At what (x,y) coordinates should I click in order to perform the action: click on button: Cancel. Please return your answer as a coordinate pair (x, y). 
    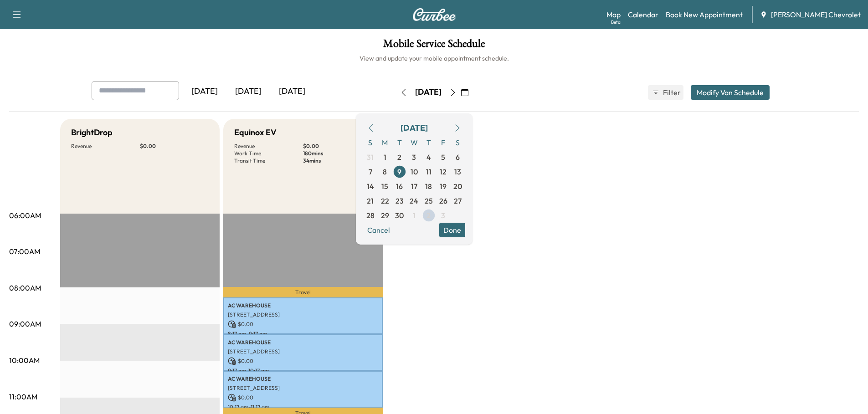
    Looking at the image, I should click on (379, 230).